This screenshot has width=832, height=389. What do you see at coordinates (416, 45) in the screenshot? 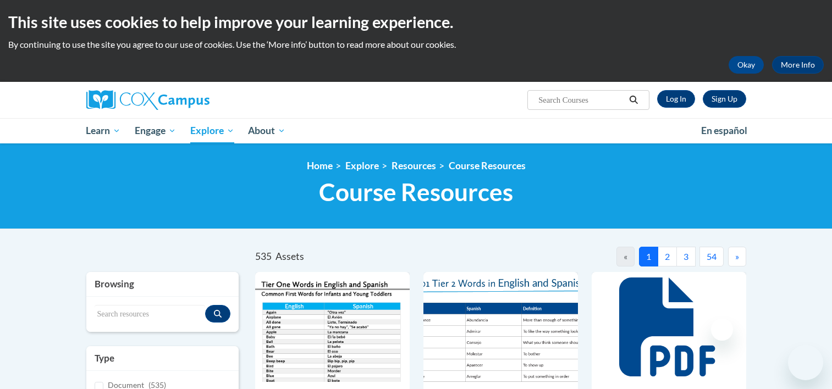
I see `p: By continuing to use the site you agree to our use of cookies. Use the ‘More info’ button to read...` at bounding box center [416, 45].